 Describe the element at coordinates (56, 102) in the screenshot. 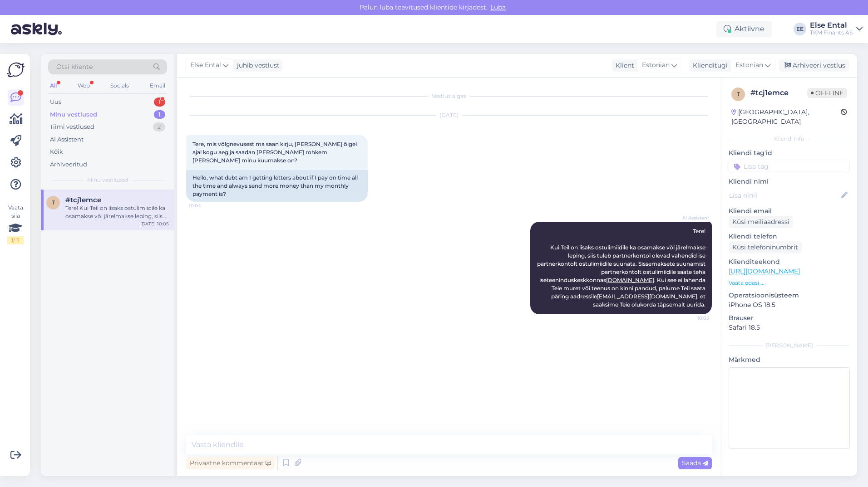

I see `div: Uus` at that location.